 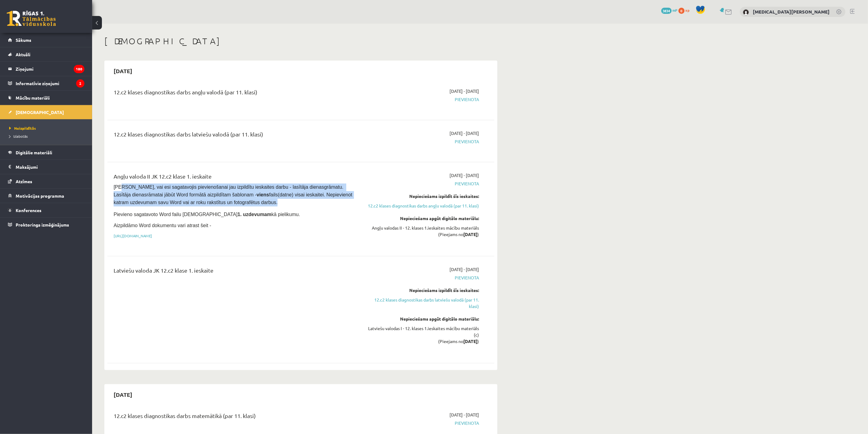 What do you see at coordinates (50, 167) in the screenshot?
I see `legend: Maksājumi` at bounding box center [50, 167].